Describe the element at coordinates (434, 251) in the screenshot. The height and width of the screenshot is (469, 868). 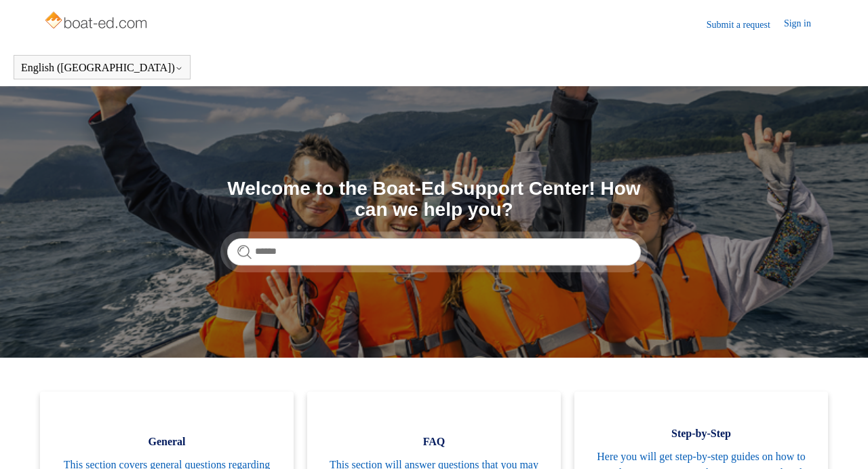
I see `input: Search` at that location.